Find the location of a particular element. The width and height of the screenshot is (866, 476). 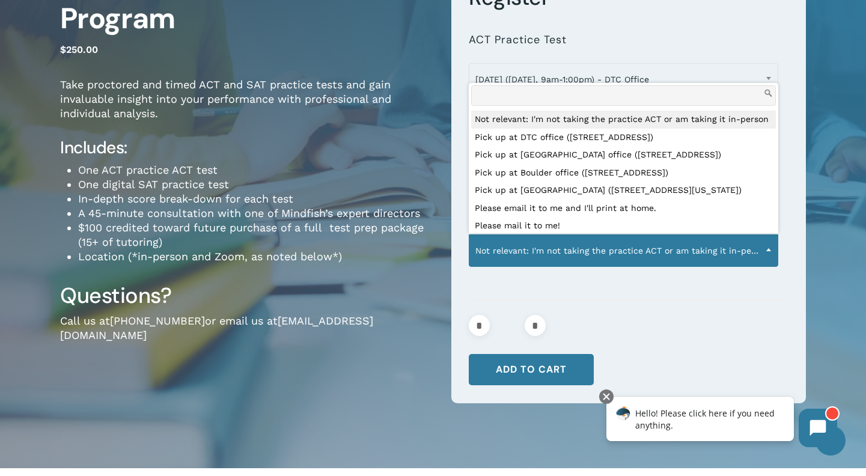

p: Take proctored and timed ACT and SAT practice tests and gain invaluable insight into your perform... is located at coordinates (246, 107).